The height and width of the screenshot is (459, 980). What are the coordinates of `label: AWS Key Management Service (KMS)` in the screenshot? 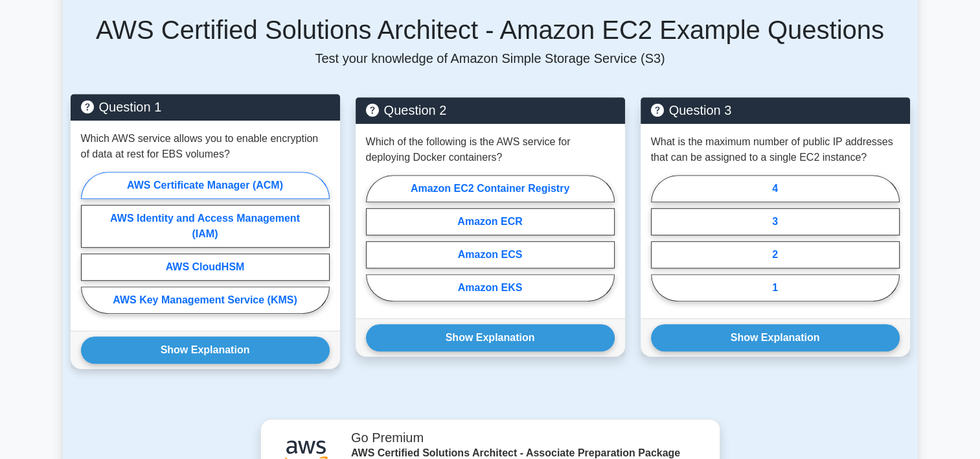 It's located at (205, 300).